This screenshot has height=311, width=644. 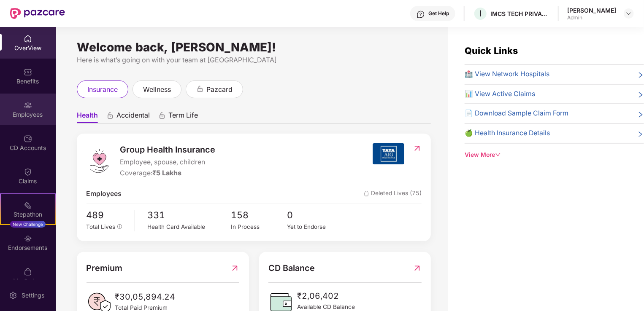 What do you see at coordinates (133, 117) in the screenshot?
I see `span: Accidental` at bounding box center [133, 117].